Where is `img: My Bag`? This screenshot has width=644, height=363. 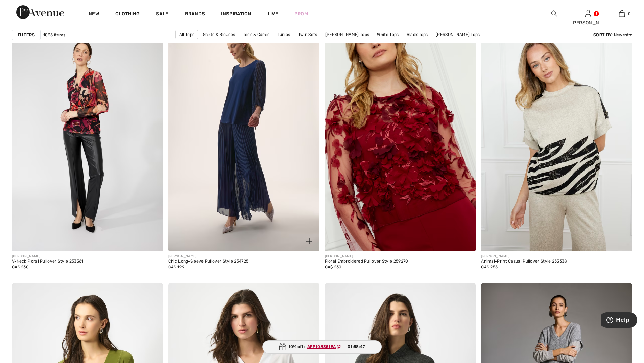 img: My Bag is located at coordinates (622, 14).